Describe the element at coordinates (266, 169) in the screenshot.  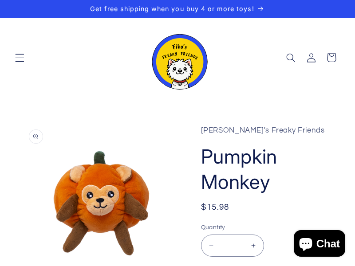
I see `h1: Pumpkin Monkey` at that location.